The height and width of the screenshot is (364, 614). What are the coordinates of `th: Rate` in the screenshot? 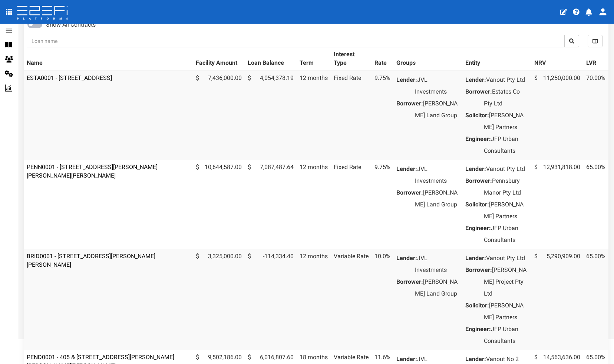 It's located at (382, 59).